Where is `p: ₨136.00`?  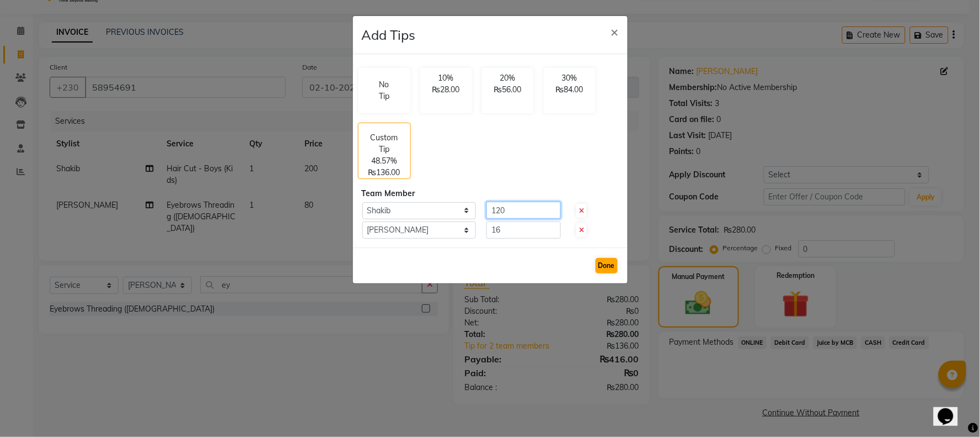
p: ₨136.00 is located at coordinates (384, 172).